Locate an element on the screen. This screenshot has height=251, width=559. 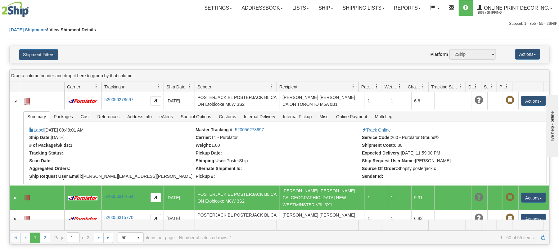
span: Carrier is located at coordinates (74, 87).